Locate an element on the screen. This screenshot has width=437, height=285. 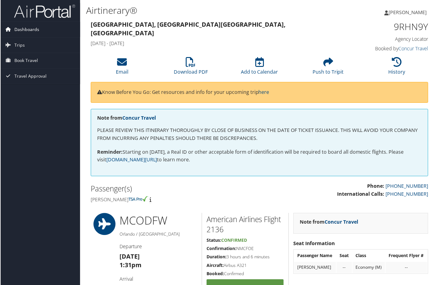
p: Know Before You Go: Get resources and info for your upcoming trip is located at coordinates (259, 92).